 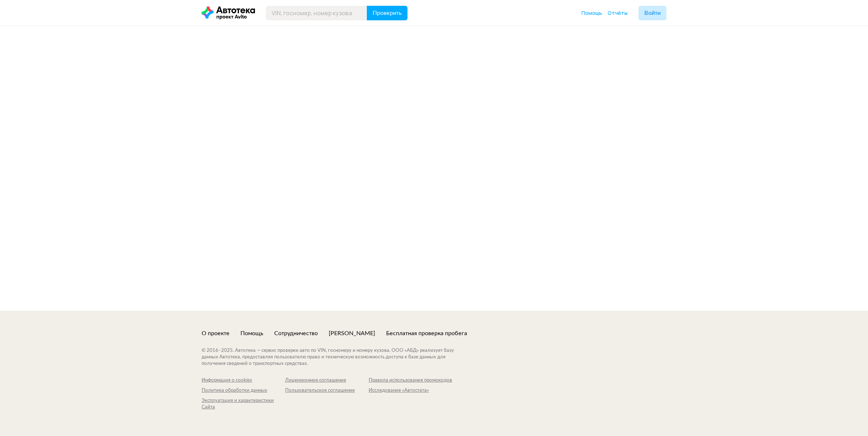 What do you see at coordinates (592, 13) in the screenshot?
I see `span: Помощь` at bounding box center [592, 13].